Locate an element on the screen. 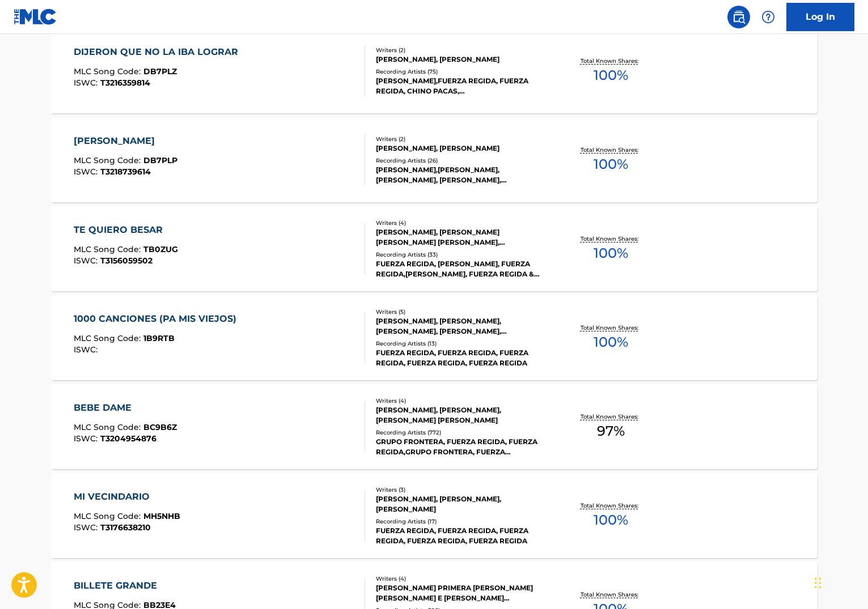  span: T3176638210 is located at coordinates (125, 528).